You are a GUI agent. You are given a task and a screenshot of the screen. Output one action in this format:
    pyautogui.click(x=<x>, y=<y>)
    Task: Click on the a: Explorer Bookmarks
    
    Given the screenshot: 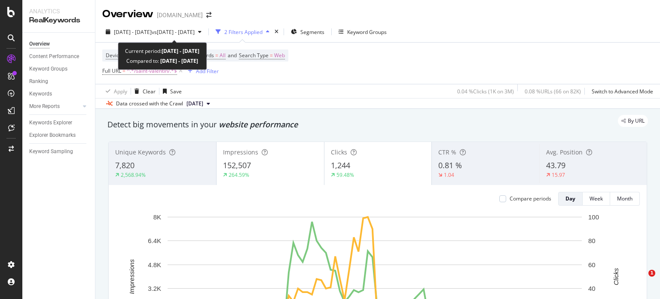 What is the action you would take?
    pyautogui.click(x=59, y=135)
    